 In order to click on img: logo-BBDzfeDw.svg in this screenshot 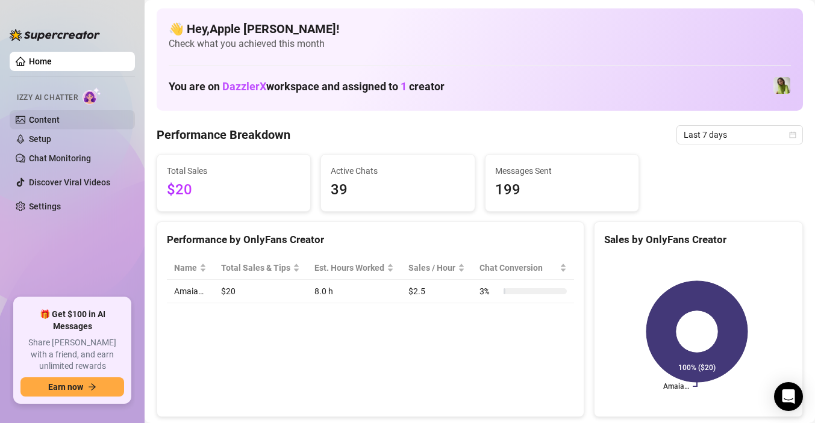, I will do `click(55, 35)`.